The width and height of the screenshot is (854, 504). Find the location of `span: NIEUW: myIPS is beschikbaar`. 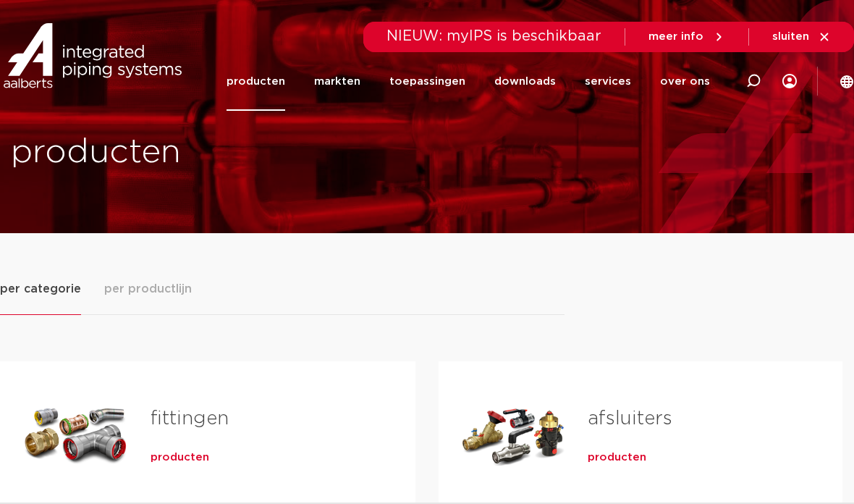

span: NIEUW: myIPS is beschikbaar is located at coordinates (493, 36).